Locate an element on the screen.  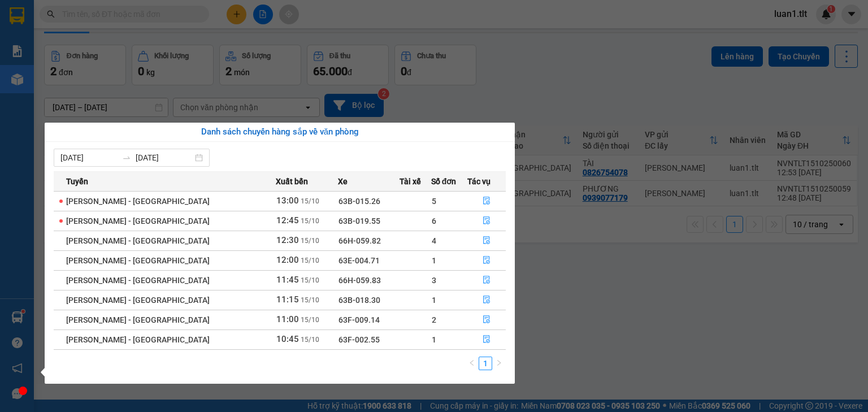
span: Tuyến is located at coordinates (77, 182).